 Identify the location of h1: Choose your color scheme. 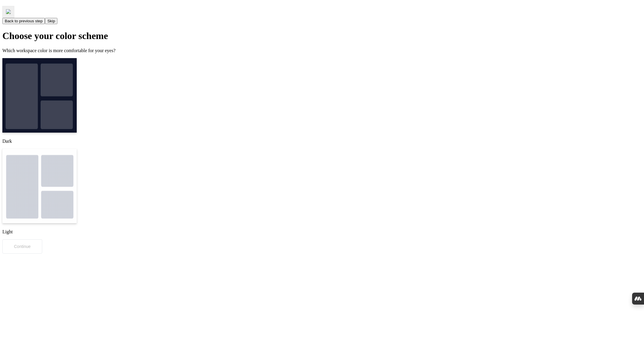
(322, 36).